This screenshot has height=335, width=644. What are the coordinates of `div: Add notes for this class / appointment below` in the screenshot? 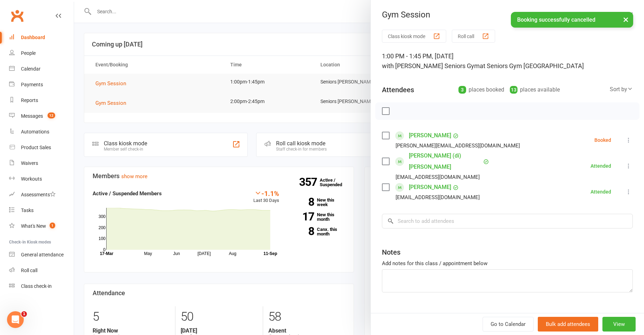 It's located at (507, 263).